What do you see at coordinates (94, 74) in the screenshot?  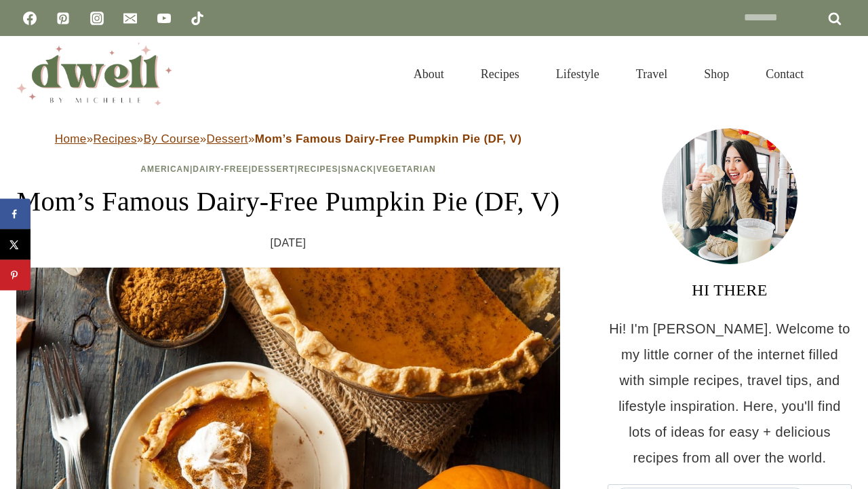 I see `img: DWELL by michelle` at bounding box center [94, 74].